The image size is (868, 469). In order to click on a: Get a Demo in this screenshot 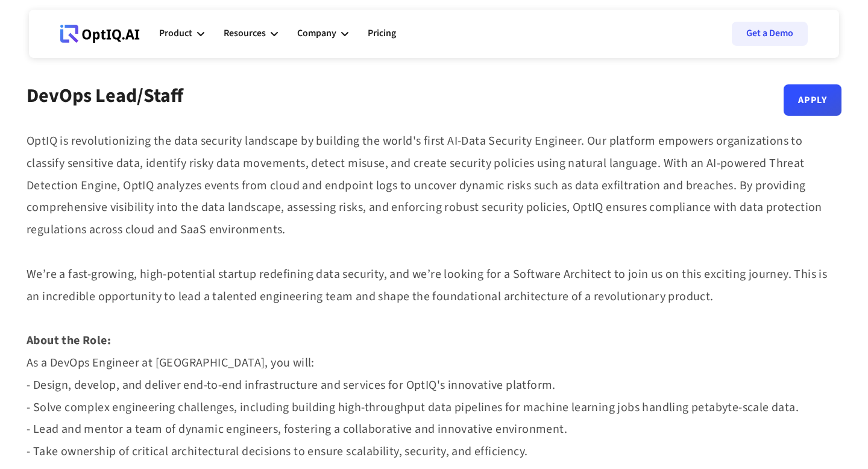, I will do `click(770, 34)`.